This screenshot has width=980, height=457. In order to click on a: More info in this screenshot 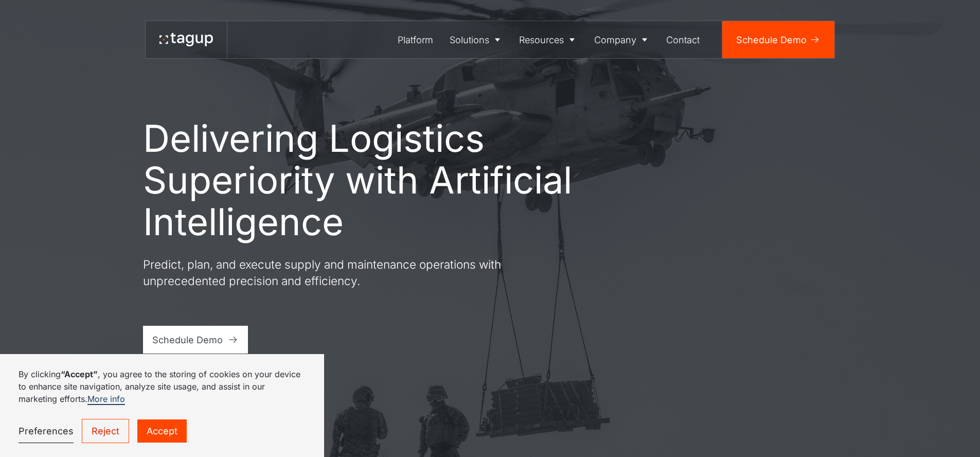, I will do `click(106, 400)`.